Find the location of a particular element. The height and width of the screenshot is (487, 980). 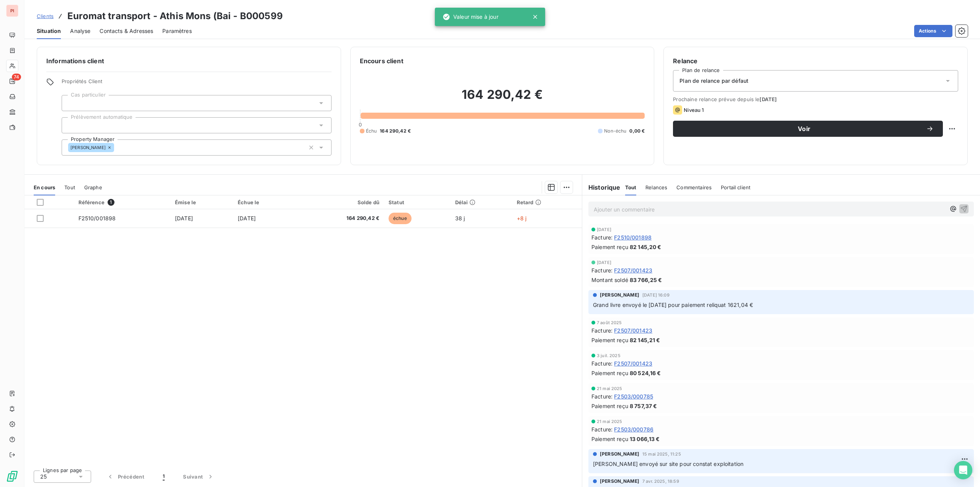

div: Open Intercom Messenger is located at coordinates (963, 470).